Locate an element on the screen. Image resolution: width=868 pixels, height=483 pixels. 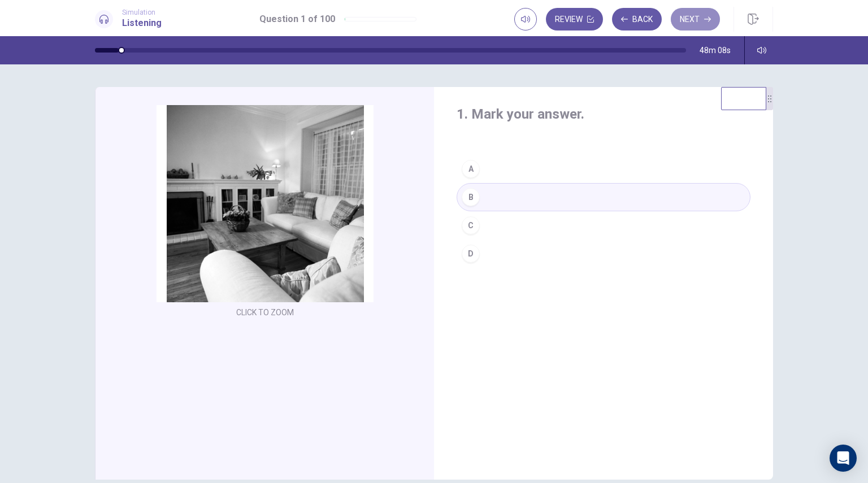
div: C is located at coordinates (471, 225).